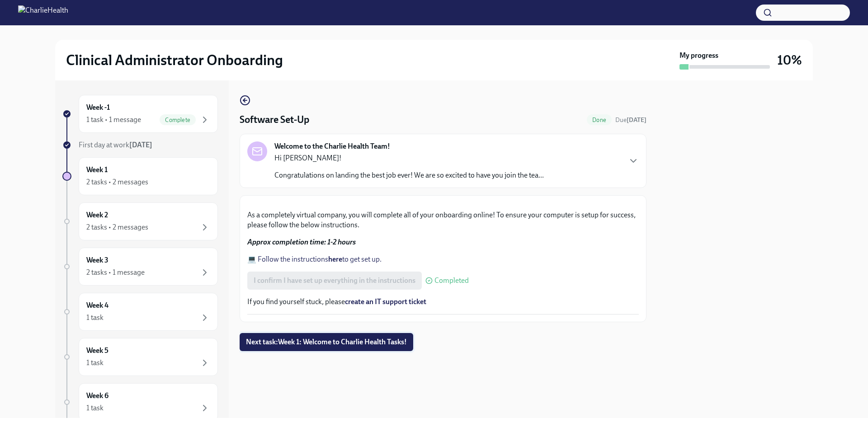 This screenshot has width=868, height=427. I want to click on h6: Week 3, so click(97, 260).